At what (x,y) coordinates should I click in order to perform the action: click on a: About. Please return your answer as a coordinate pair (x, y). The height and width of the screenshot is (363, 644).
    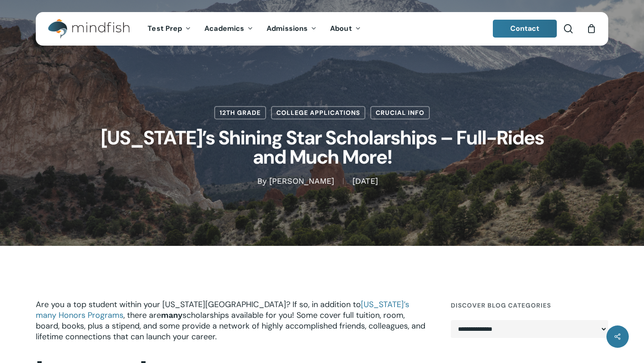
    Looking at the image, I should click on (345, 29).